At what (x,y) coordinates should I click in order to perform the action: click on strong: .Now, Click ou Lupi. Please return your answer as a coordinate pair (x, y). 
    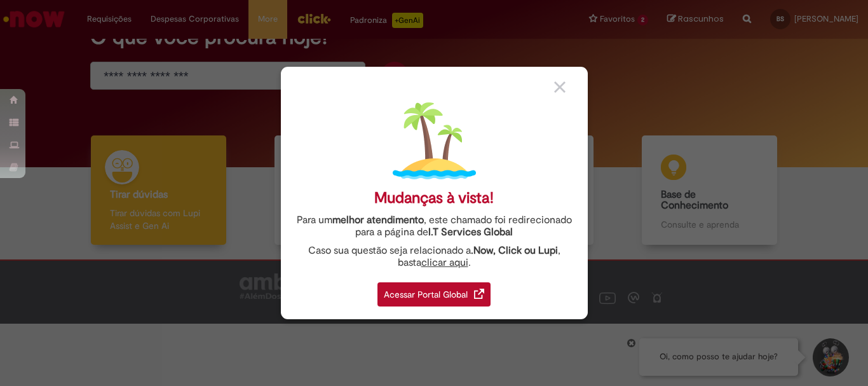
    Looking at the image, I should click on (514, 251).